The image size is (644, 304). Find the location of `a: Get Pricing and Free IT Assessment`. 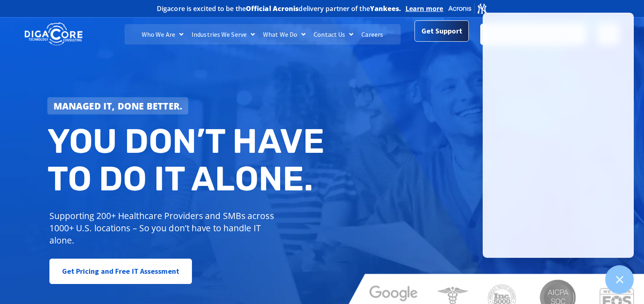

a: Get Pricing and Free IT Assessment is located at coordinates (120, 272).